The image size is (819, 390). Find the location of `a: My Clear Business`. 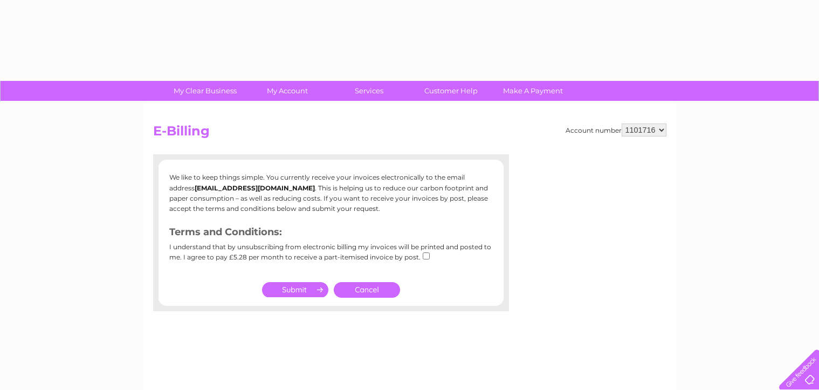

a: My Clear Business is located at coordinates (205, 91).